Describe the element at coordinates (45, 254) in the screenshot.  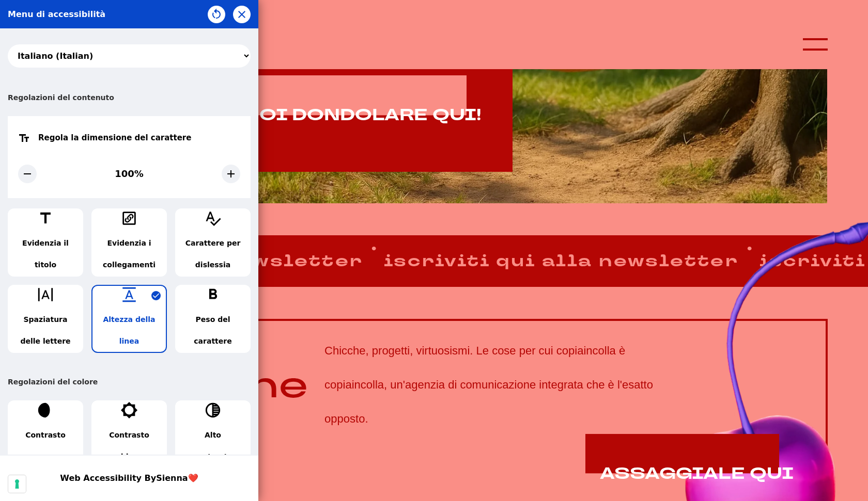
I see `span: Evidenzia il titolo` at that location.